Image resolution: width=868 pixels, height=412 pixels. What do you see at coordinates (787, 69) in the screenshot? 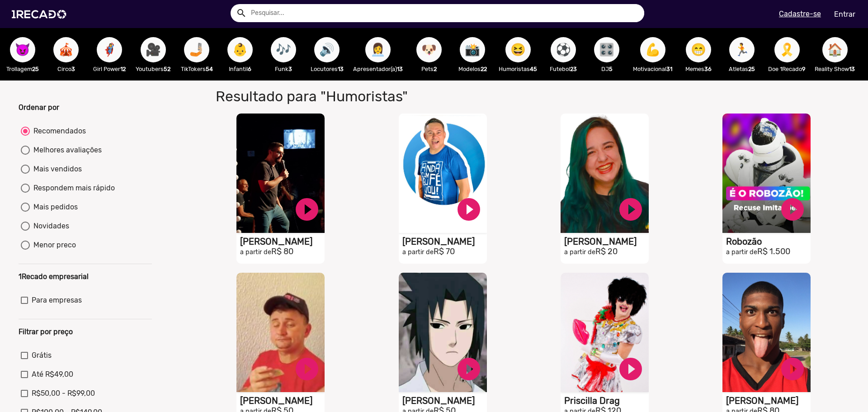
I see `p: Doe 1Recado` at bounding box center [787, 69].